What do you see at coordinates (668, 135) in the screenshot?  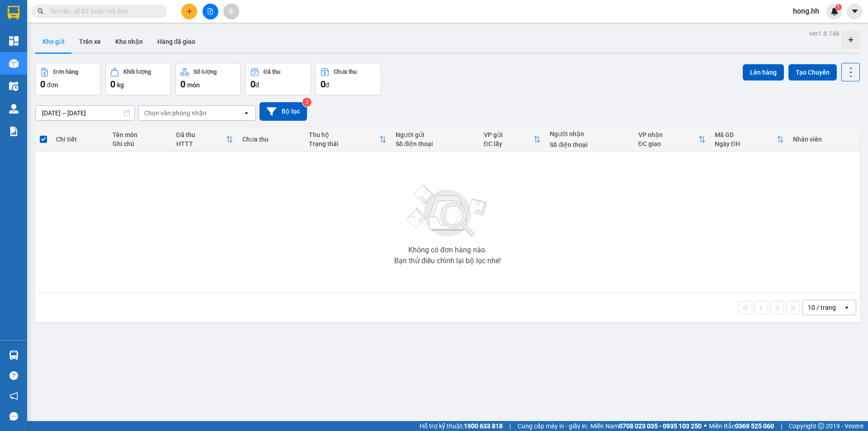 I see `div: VP nhận` at bounding box center [668, 135].